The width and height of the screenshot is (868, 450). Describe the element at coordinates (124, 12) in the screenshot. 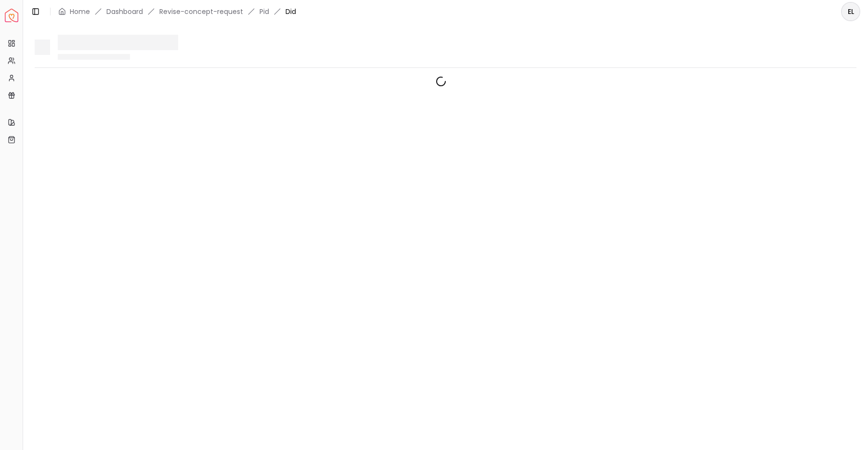

I see `a: Dashboard` at that location.